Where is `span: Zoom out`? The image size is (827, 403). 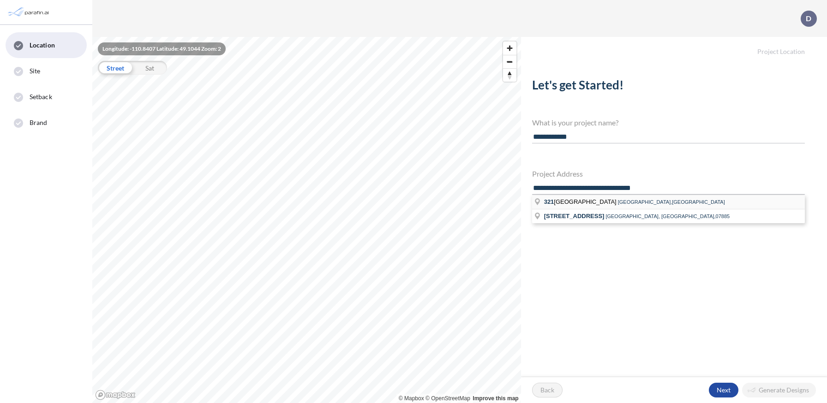 span: Zoom out is located at coordinates (509, 62).